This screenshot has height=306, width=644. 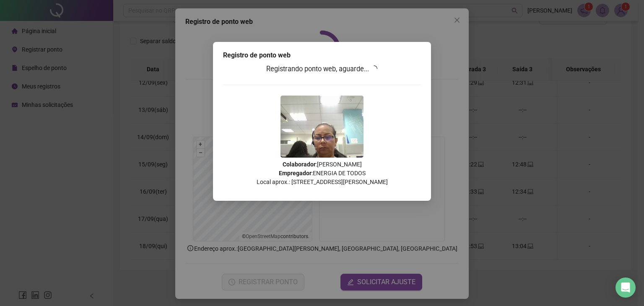 I want to click on strong: Empregador, so click(x=295, y=173).